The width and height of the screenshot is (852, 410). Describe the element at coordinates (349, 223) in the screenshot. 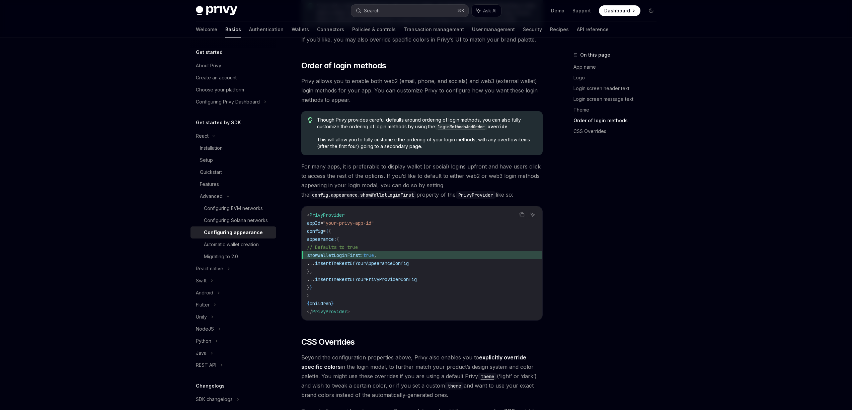

I see `span: "your-privy-app-id"` at that location.